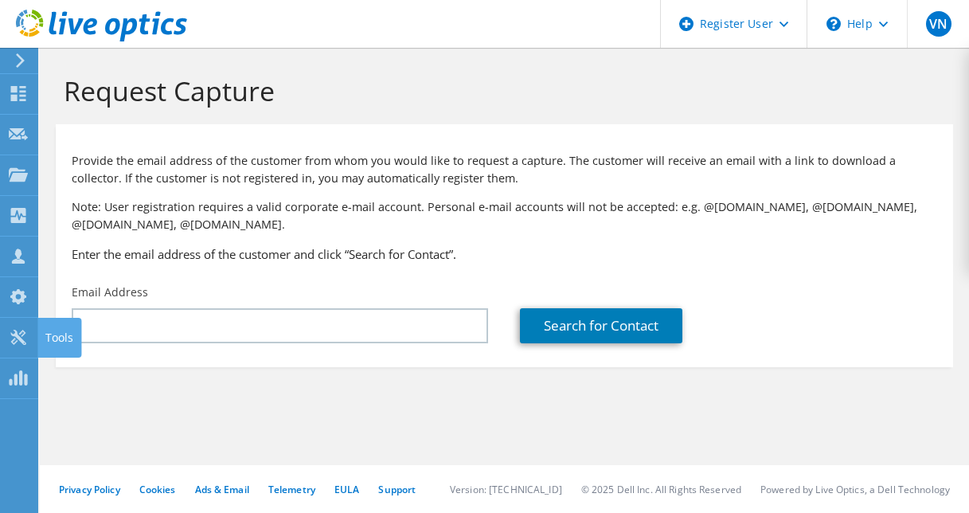  Describe the element at coordinates (938, 24) in the screenshot. I see `span: VN` at that location.